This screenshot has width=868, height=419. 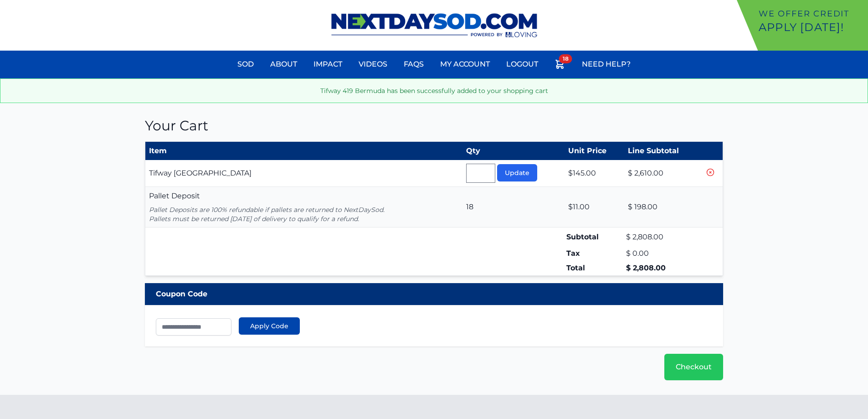 What do you see at coordinates (522, 64) in the screenshot?
I see `a: Logout` at bounding box center [522, 64].